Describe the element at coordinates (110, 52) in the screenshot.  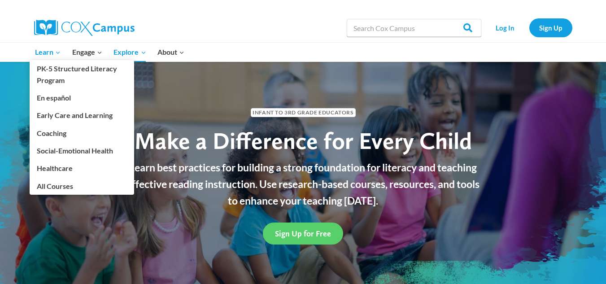
I see `nav: Primary Navigation` at that location.